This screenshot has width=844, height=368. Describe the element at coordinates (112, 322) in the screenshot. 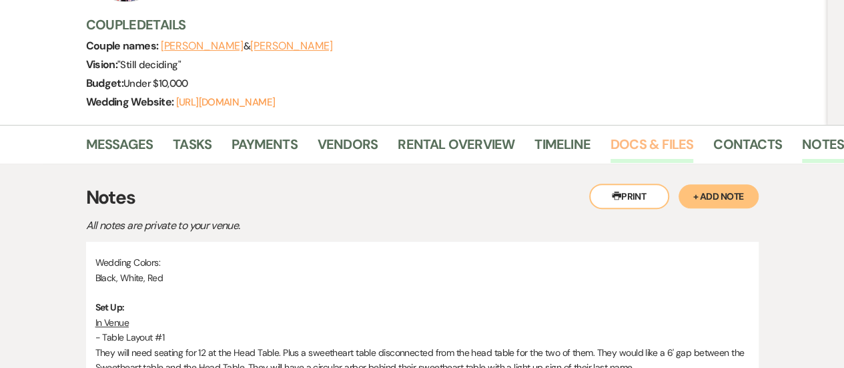

I see `u: In Venue` at that location.